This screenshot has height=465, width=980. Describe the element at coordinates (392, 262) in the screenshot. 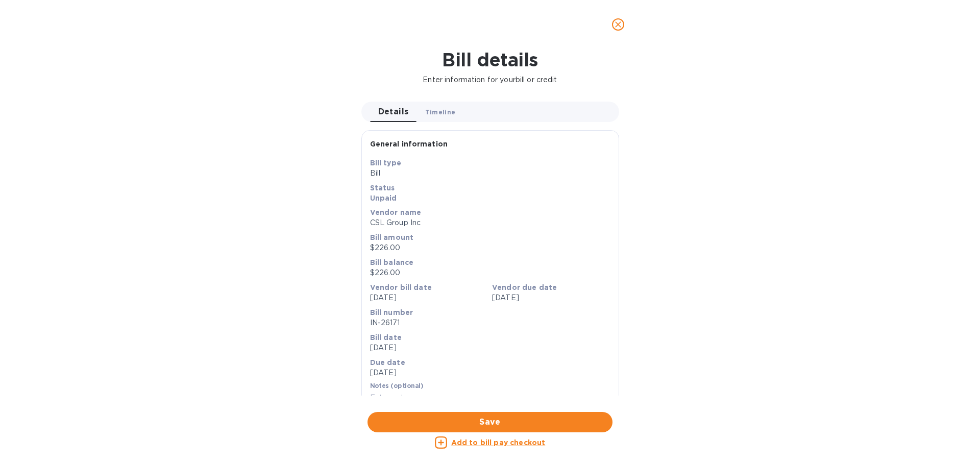

I see `b: Bill balance` at that location.